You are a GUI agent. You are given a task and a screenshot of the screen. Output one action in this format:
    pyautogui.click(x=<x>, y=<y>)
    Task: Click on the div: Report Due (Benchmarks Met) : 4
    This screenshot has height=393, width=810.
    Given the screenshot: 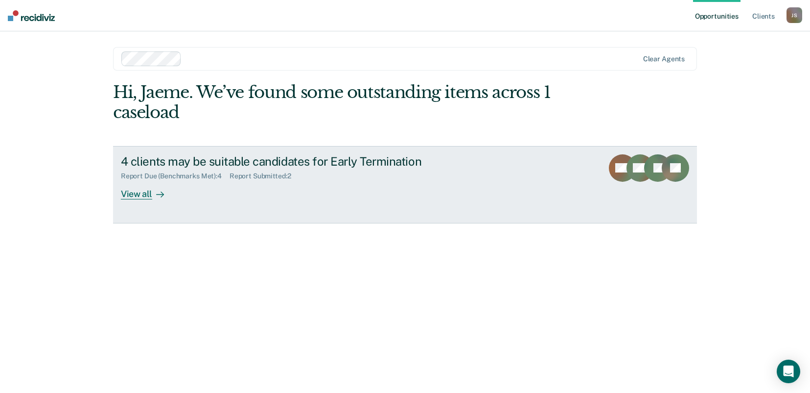 What is the action you would take?
    pyautogui.click(x=175, y=176)
    